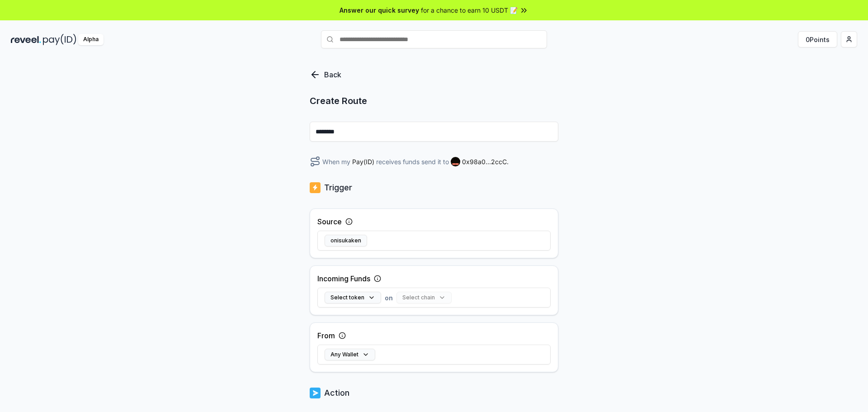 This screenshot has width=868, height=412. Describe the element at coordinates (336, 393) in the screenshot. I see `p: Action` at that location.